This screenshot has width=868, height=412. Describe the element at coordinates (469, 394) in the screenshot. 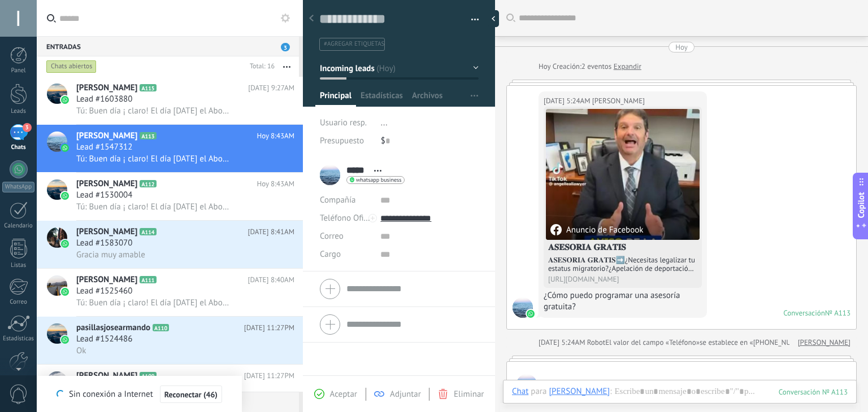

I see `span: Eliminar` at that location.